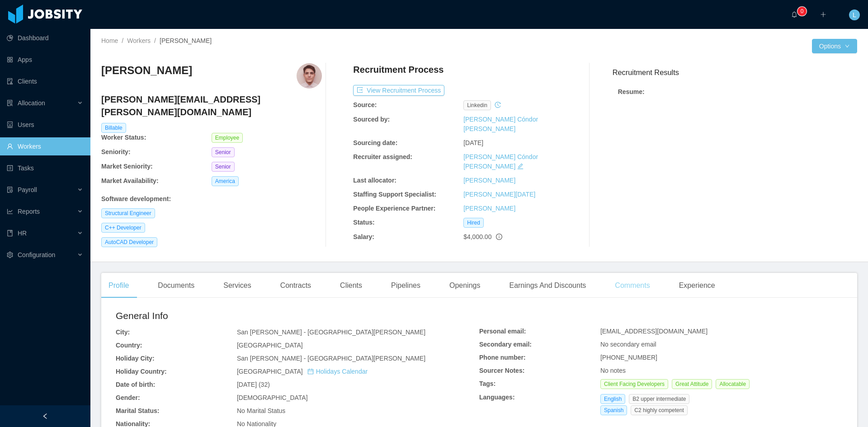  I want to click on a: icon: appstoreApps, so click(45, 59).